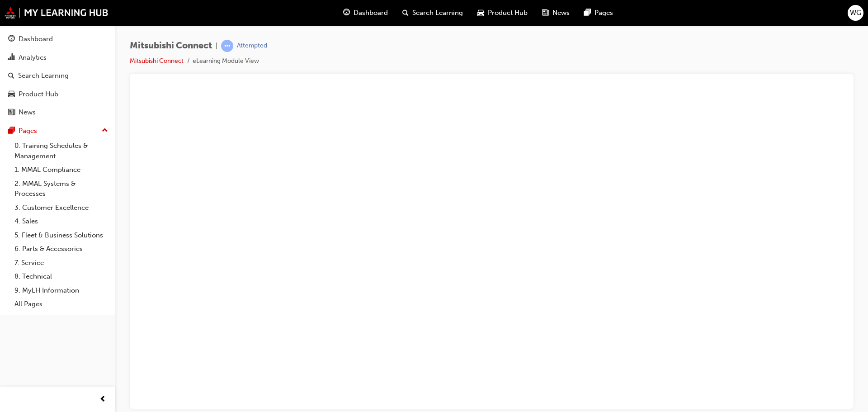 The height and width of the screenshot is (412, 868). Describe the element at coordinates (371, 13) in the screenshot. I see `span: Dashboard` at that location.